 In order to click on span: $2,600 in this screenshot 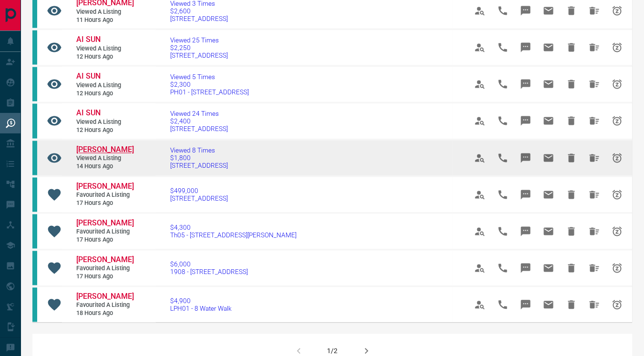, I will do `click(199, 11)`.